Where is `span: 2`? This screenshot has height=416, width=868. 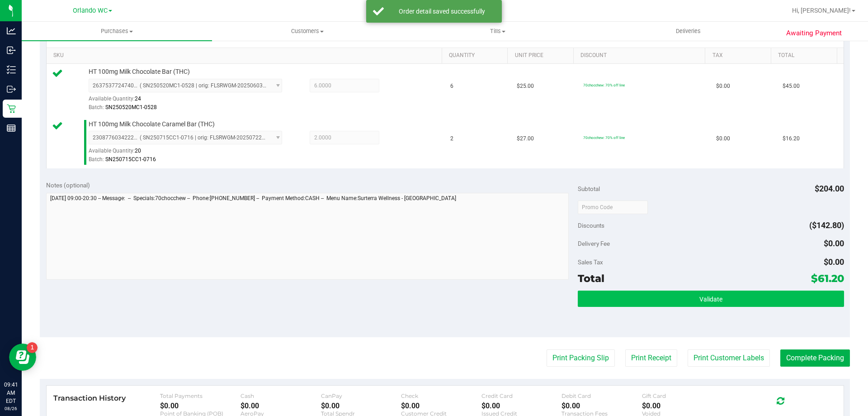
span: 2 is located at coordinates (452, 138).